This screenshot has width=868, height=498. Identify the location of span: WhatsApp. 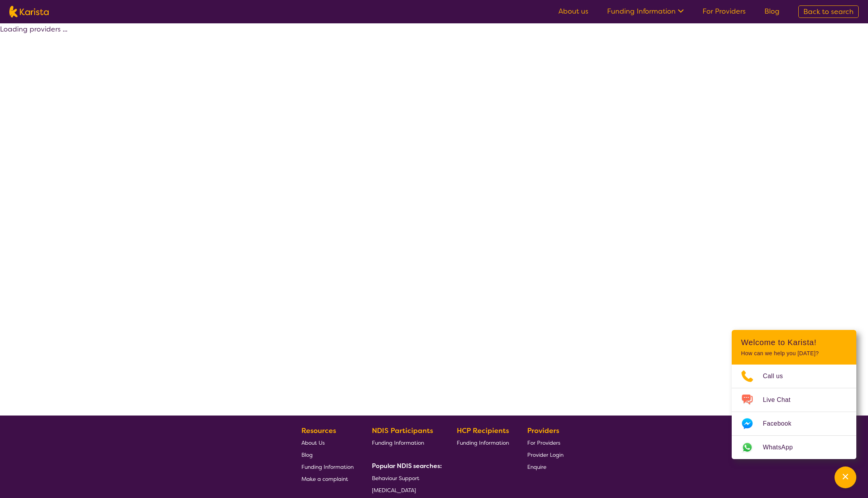
(782, 447).